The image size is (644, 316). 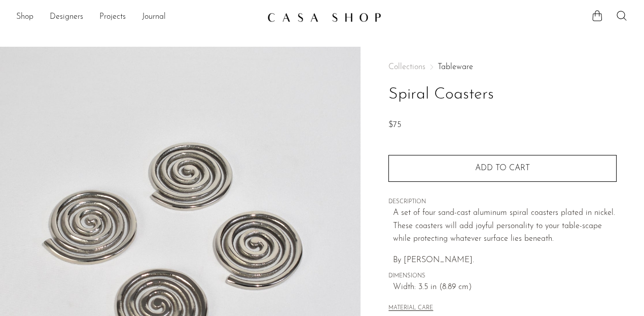 I want to click on span: Add to cart, so click(x=503, y=168).